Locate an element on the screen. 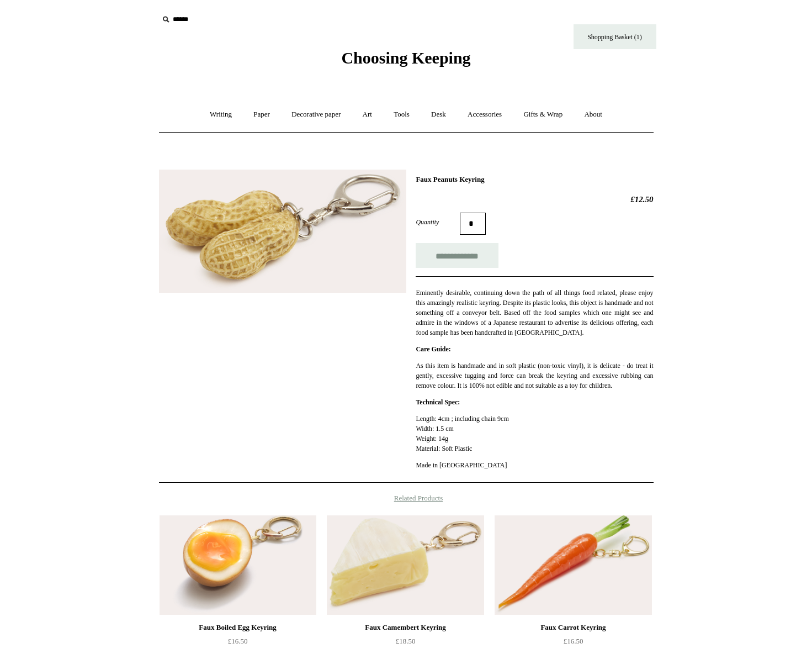  a: Accessories is located at coordinates (485, 115).